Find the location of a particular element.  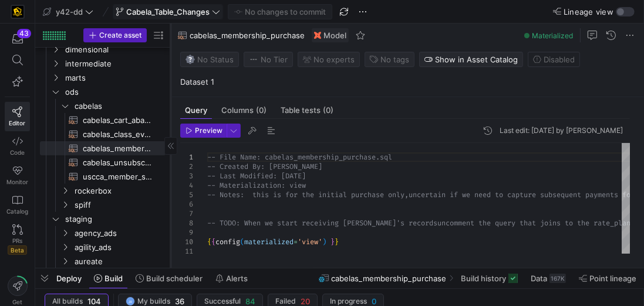

div: 5 is located at coordinates (187, 195).